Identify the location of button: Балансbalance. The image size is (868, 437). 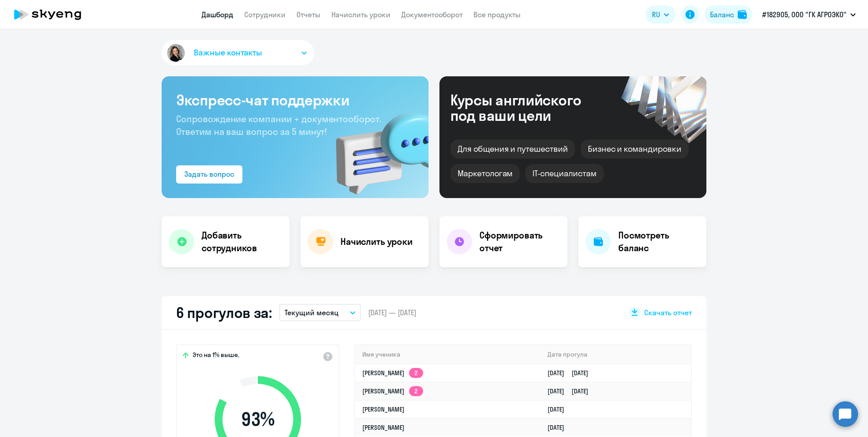
(729, 15).